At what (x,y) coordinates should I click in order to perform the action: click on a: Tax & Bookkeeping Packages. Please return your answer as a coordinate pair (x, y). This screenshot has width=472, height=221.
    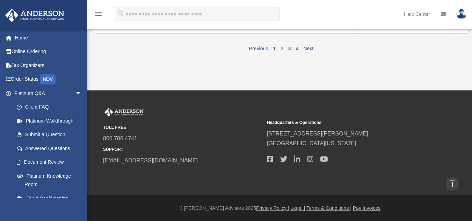
    Looking at the image, I should click on (49, 202).